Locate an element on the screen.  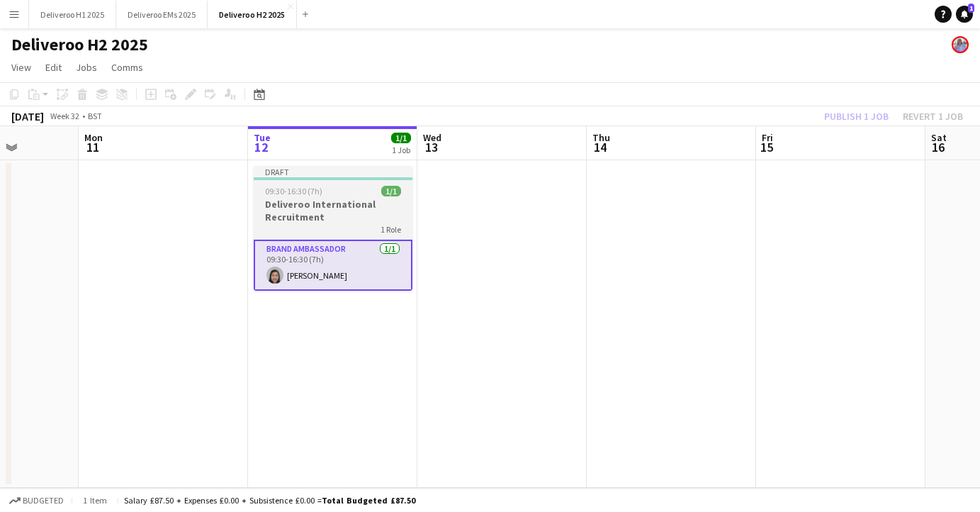
div: 1 Job is located at coordinates (401, 149).